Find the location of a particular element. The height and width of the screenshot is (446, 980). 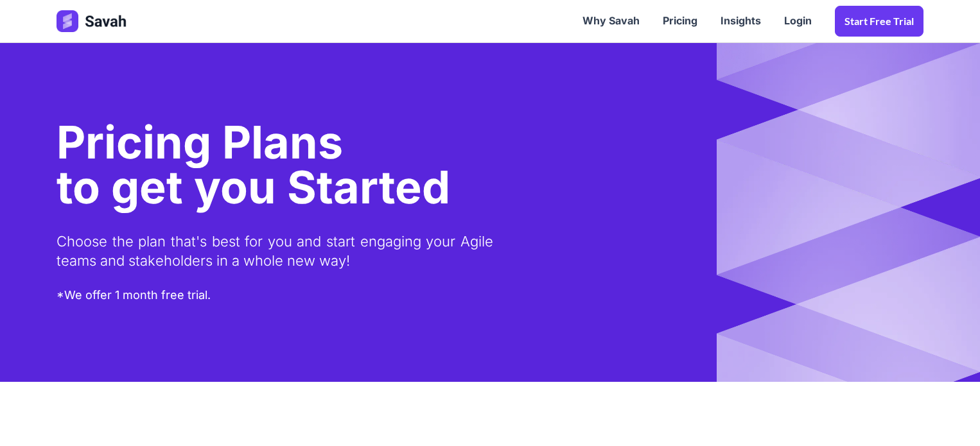

a: Start Free trial is located at coordinates (879, 21).